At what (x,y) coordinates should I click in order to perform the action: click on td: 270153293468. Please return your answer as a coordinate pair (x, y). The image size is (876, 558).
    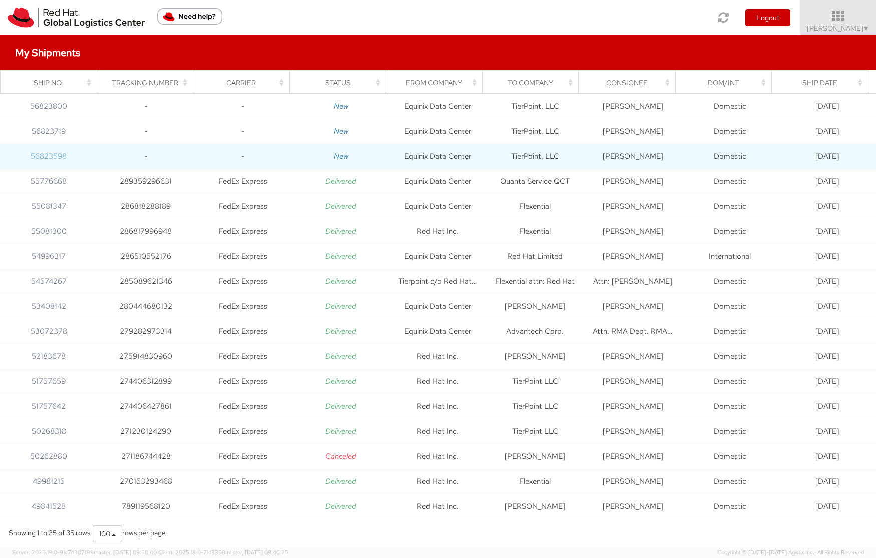
    Looking at the image, I should click on (146, 482).